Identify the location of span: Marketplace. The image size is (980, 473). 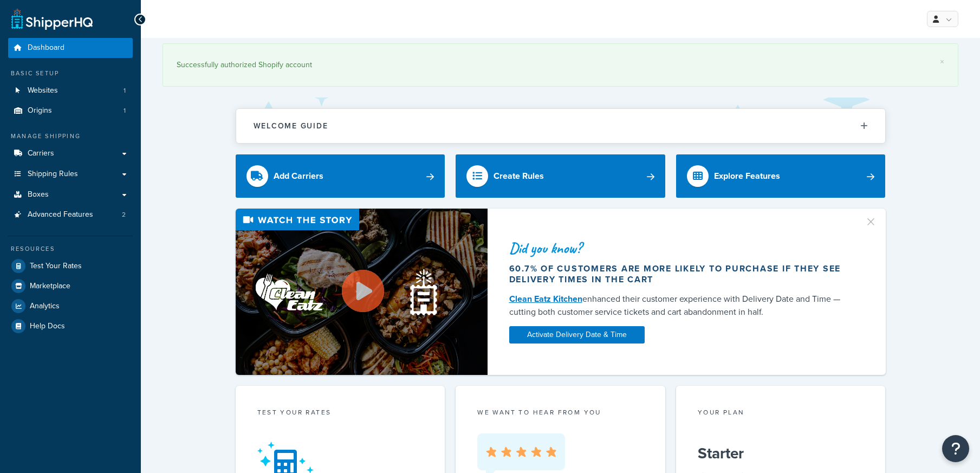
(50, 286).